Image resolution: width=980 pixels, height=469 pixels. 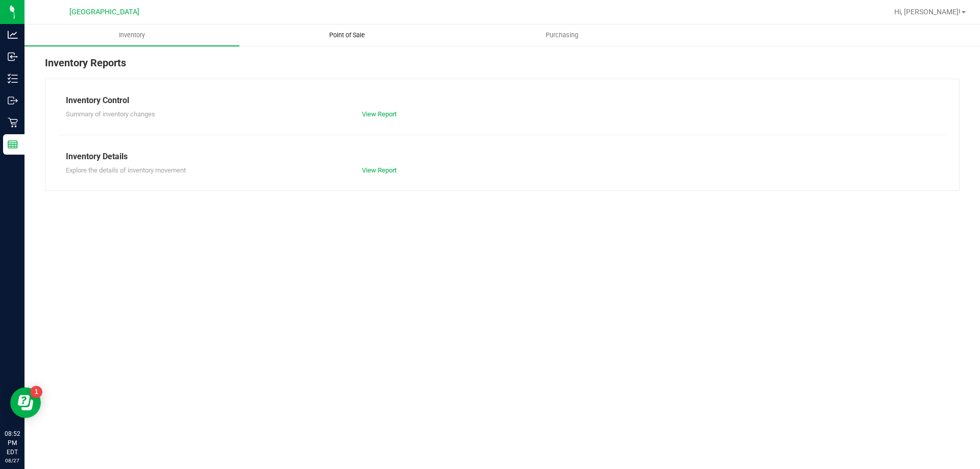 What do you see at coordinates (561, 35) in the screenshot?
I see `a: Purchasing` at bounding box center [561, 35].